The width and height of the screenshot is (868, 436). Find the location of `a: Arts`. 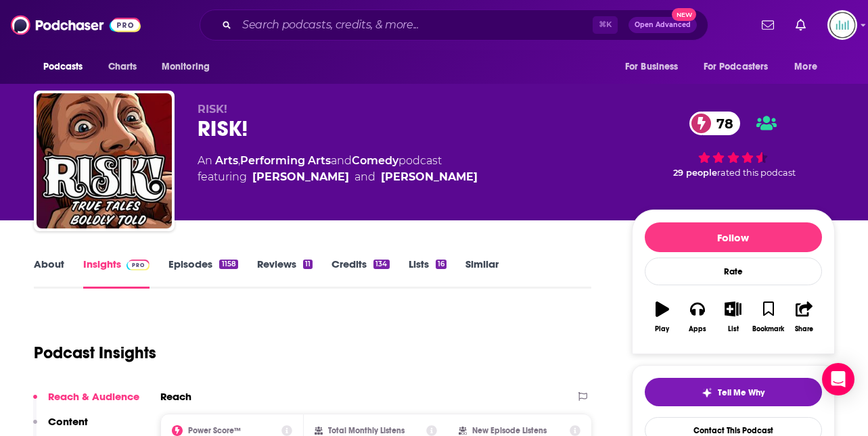

a: Arts is located at coordinates (227, 160).